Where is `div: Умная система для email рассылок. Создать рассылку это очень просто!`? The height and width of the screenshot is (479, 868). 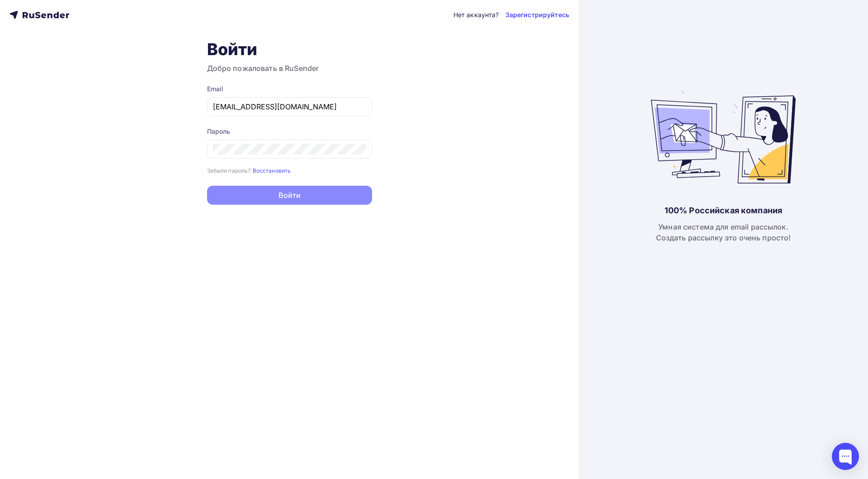 div: Умная система для email рассылок. Создать рассылку это очень просто! is located at coordinates (723, 232).